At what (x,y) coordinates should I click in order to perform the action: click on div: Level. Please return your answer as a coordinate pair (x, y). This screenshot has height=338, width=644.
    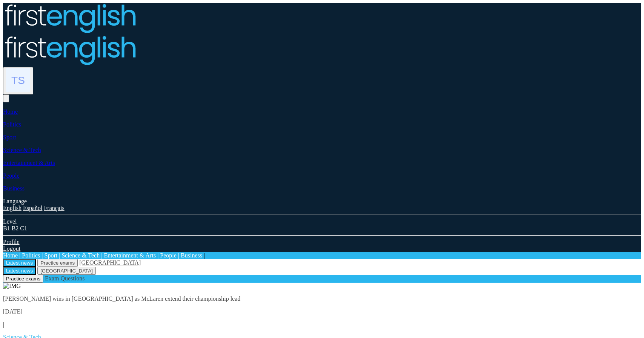
    Looking at the image, I should click on (322, 222).